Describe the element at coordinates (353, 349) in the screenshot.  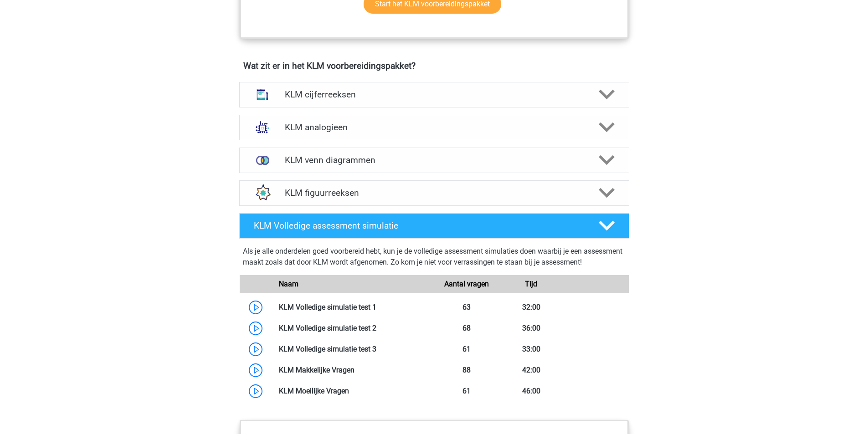
I see `div: KLM Volledige simulatie test 3` at that location.